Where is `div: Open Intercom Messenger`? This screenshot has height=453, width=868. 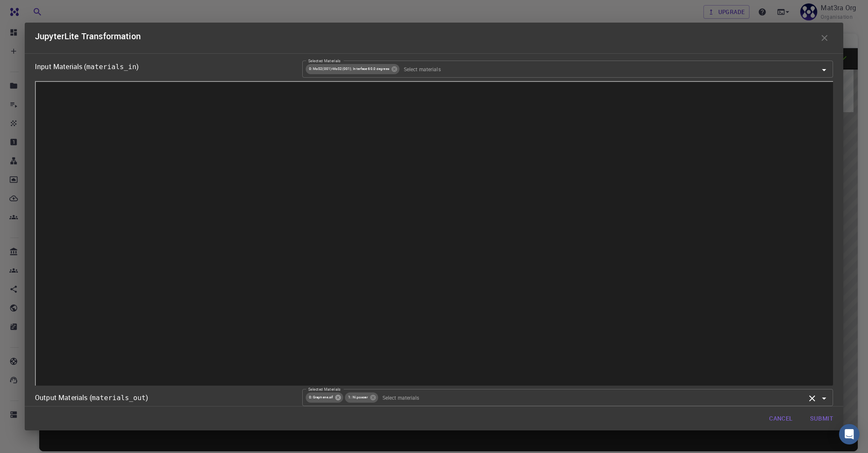 div: Open Intercom Messenger is located at coordinates (849, 434).